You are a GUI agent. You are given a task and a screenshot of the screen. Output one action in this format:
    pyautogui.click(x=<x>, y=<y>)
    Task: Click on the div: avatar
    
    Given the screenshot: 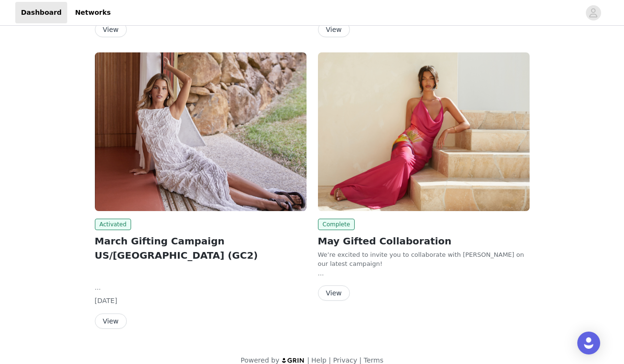 What is the action you would take?
    pyautogui.click(x=593, y=13)
    